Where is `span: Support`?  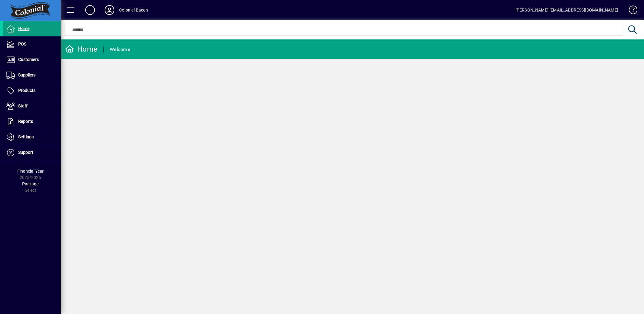
span: Support is located at coordinates (26, 152).